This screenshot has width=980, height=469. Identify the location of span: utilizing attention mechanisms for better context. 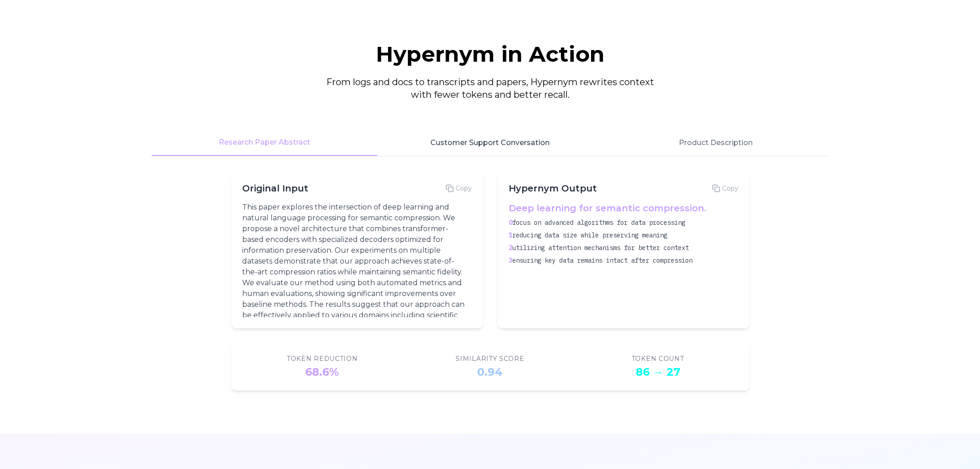
(601, 248).